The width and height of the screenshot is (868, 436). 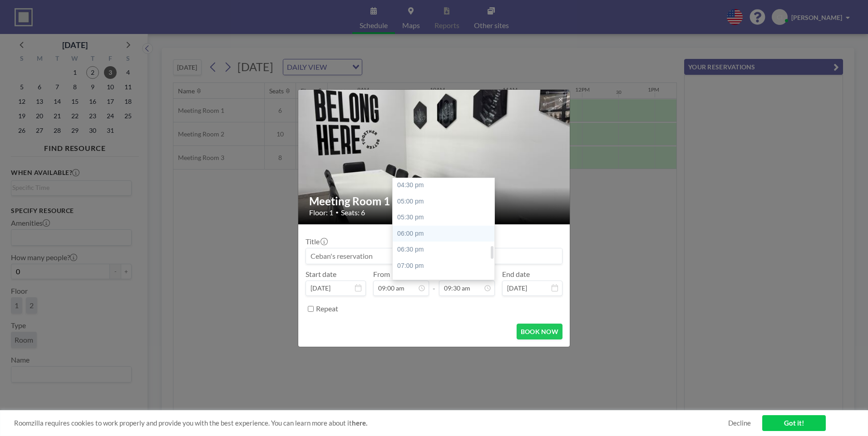 What do you see at coordinates (446, 202) in the screenshot?
I see `div: 05:00 pm` at bounding box center [446, 202].